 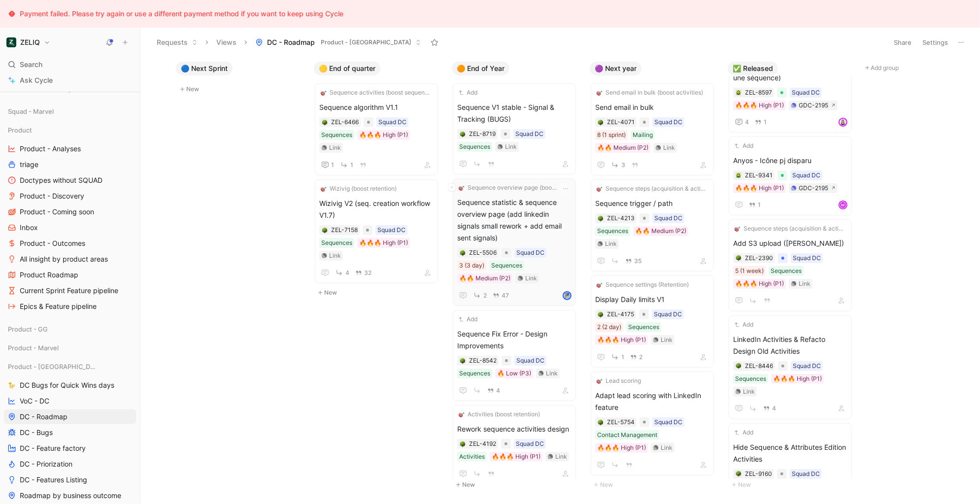 What do you see at coordinates (70, 65) in the screenshot?
I see `div: Search` at bounding box center [70, 65].